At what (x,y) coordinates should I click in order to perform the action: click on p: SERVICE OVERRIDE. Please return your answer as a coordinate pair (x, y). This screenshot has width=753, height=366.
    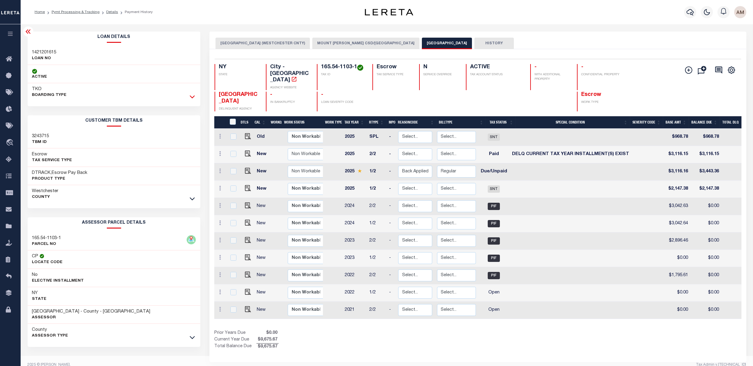
    Looking at the image, I should click on (441, 75).